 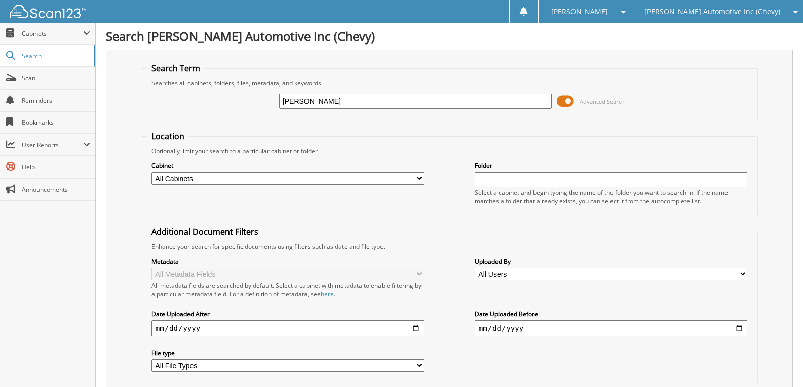 I want to click on legend: Location, so click(x=168, y=136).